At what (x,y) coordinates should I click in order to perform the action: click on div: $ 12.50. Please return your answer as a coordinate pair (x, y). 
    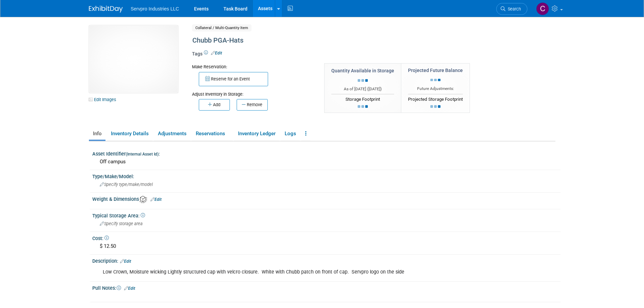
    Looking at the image, I should click on (326, 246).